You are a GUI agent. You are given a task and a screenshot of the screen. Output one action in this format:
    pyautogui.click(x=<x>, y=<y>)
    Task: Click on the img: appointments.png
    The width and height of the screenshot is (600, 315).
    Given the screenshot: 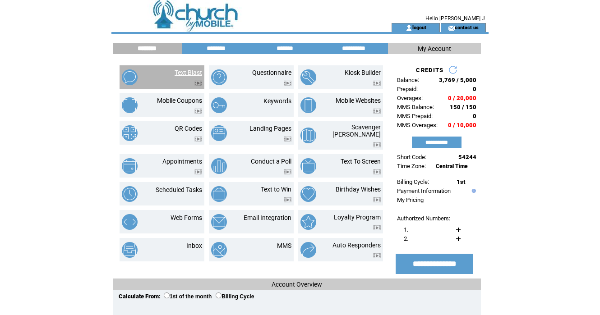 What is the action you would take?
    pyautogui.click(x=129, y=166)
    